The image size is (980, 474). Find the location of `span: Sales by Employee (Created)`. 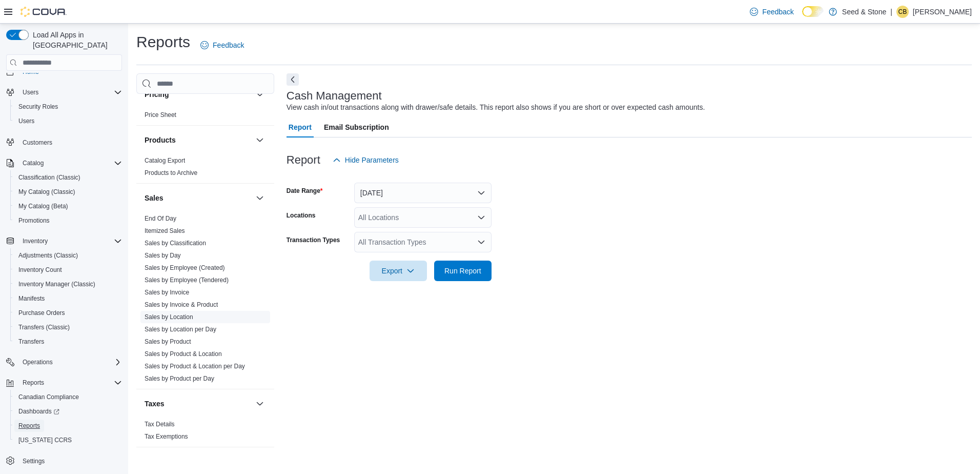

span: Sales by Employee (Created) is located at coordinates (185, 268).